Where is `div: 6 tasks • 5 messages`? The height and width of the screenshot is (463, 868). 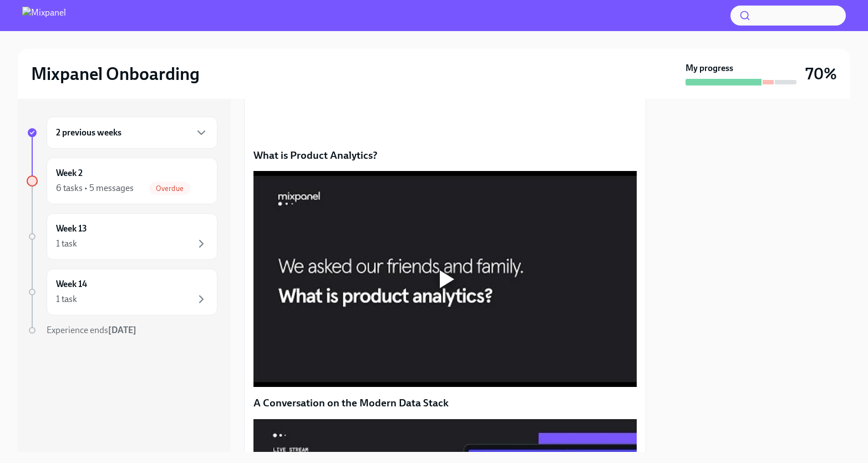 div: 6 tasks • 5 messages is located at coordinates (95, 188).